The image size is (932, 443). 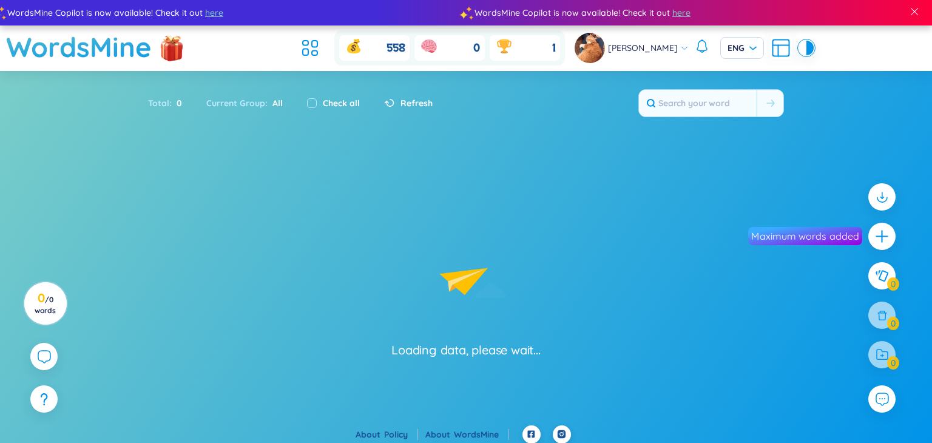 I want to click on h3: 0, so click(x=45, y=304).